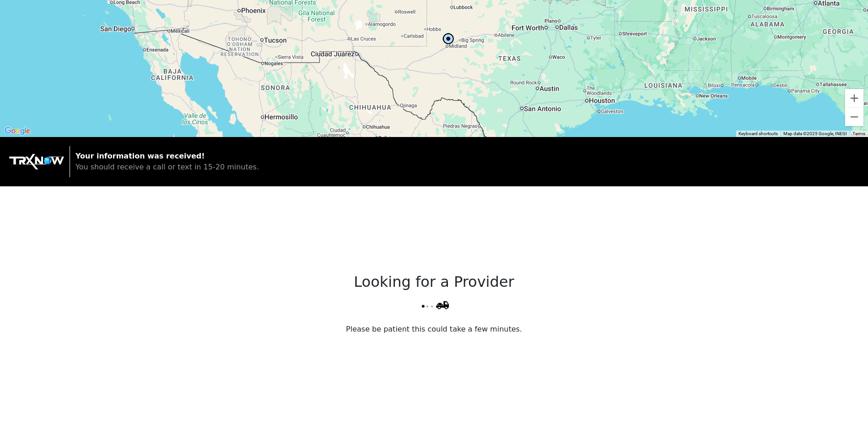 The width and height of the screenshot is (868, 422). I want to click on img: trx now logo, so click(37, 162).